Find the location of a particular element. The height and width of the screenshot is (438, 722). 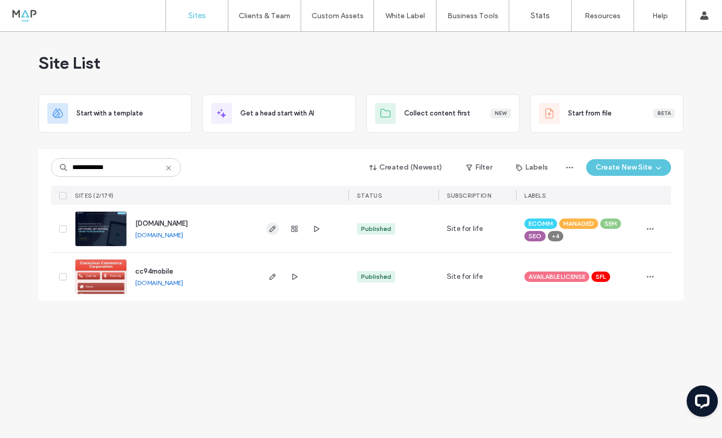

a: cc94mobile is located at coordinates (154, 271).